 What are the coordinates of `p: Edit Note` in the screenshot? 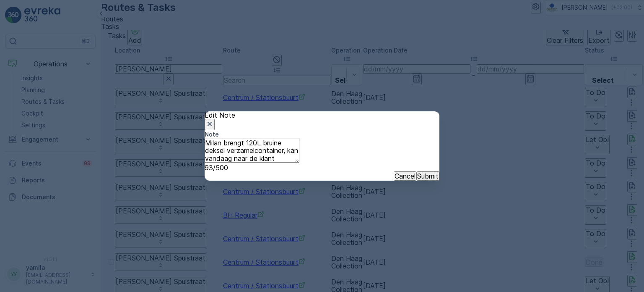 It's located at (322, 115).